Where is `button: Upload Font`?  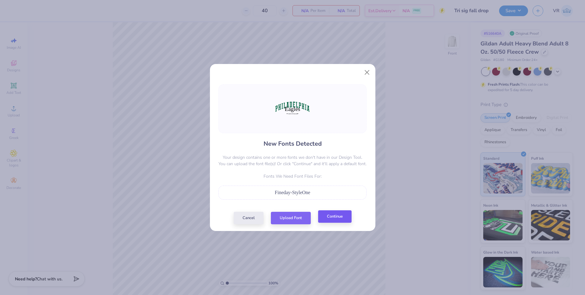 button: Upload Font is located at coordinates (291, 218).